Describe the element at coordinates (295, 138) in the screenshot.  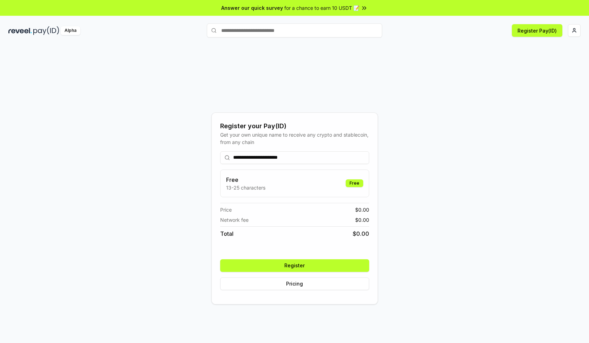
I see `div: Get your own unique name to receive any crypto and stablecoin, from any chain` at that location.